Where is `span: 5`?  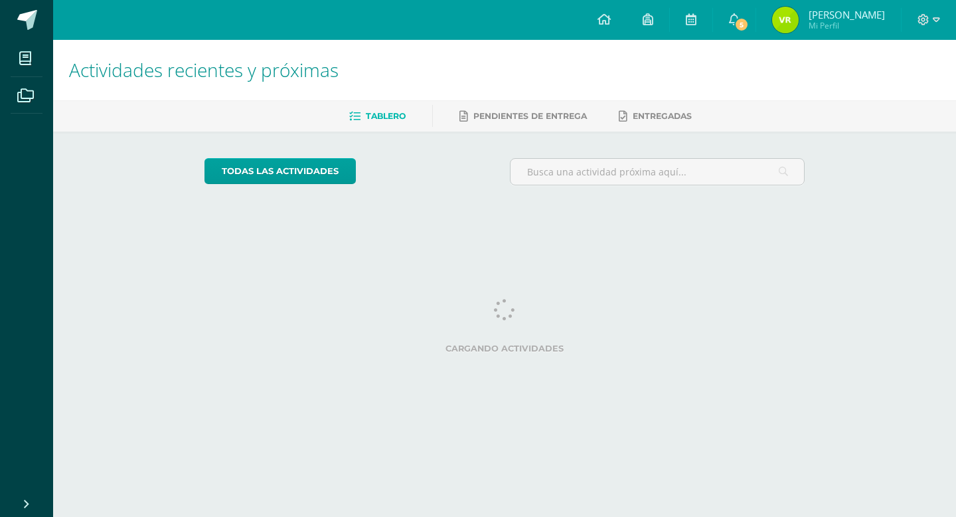
span: 5 is located at coordinates (742, 25).